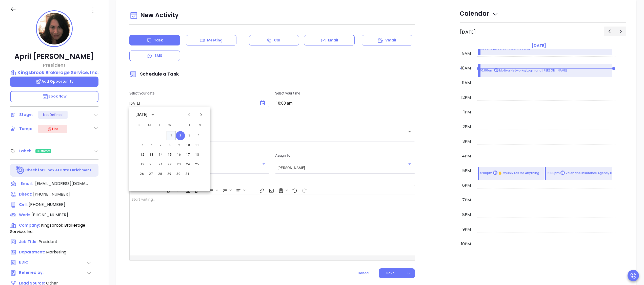 This screenshot has width=644, height=285. What do you see at coordinates (43, 151) in the screenshot?
I see `span: Customer` at bounding box center [43, 151].